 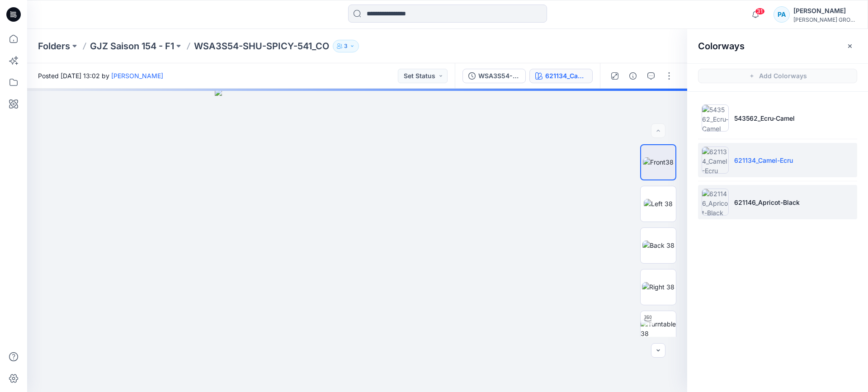 What do you see at coordinates (261, 46) in the screenshot?
I see `p: WSA3S54-SHU-SPICY-541_CO` at bounding box center [261, 46].